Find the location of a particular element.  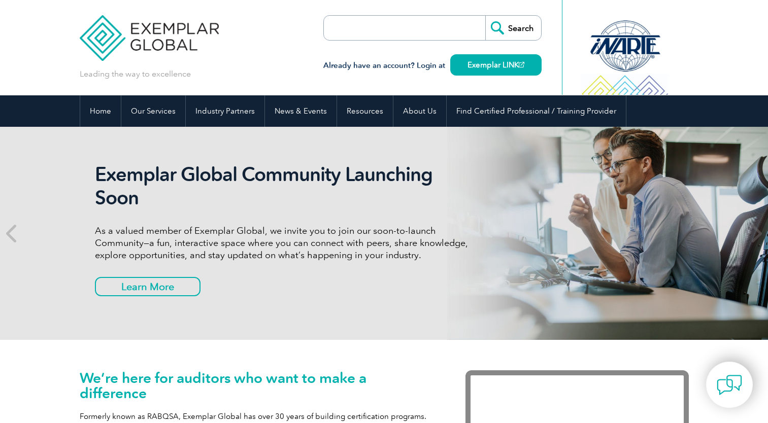

a: Home is located at coordinates (101, 111).